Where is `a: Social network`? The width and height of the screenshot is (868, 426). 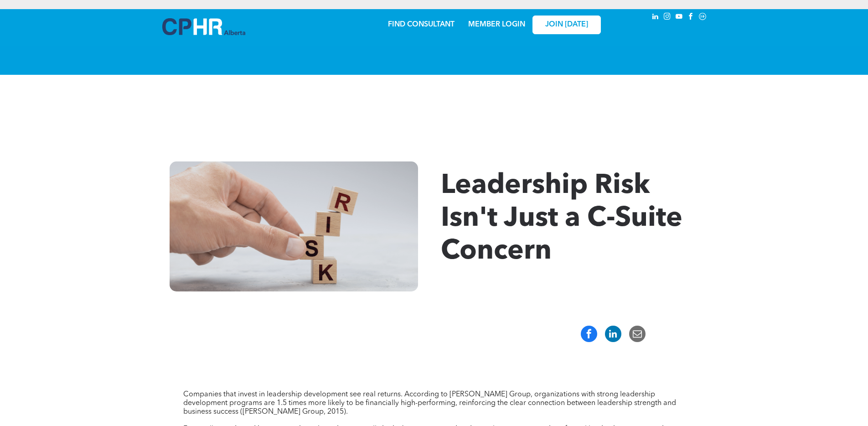 a: Social network is located at coordinates (702, 18).